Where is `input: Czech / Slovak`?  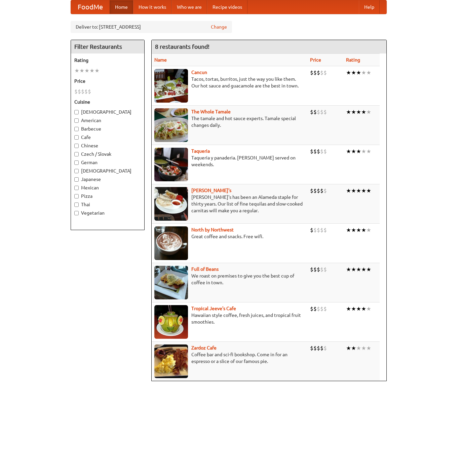 input: Czech / Slovak is located at coordinates (76, 154).